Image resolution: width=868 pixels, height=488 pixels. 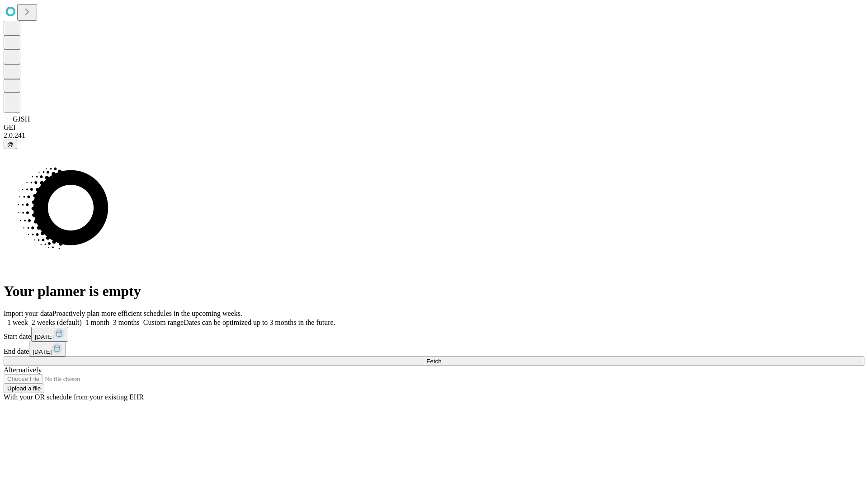 I want to click on span: GJSH, so click(x=22, y=119).